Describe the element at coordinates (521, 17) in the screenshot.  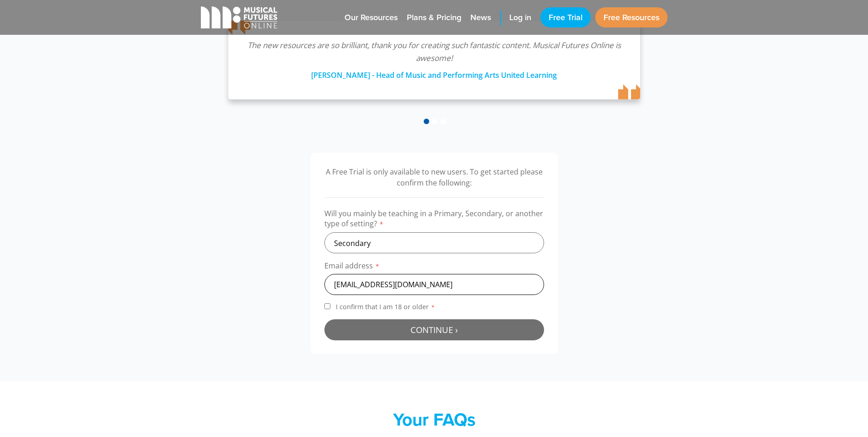
I see `span: Log in` at that location.